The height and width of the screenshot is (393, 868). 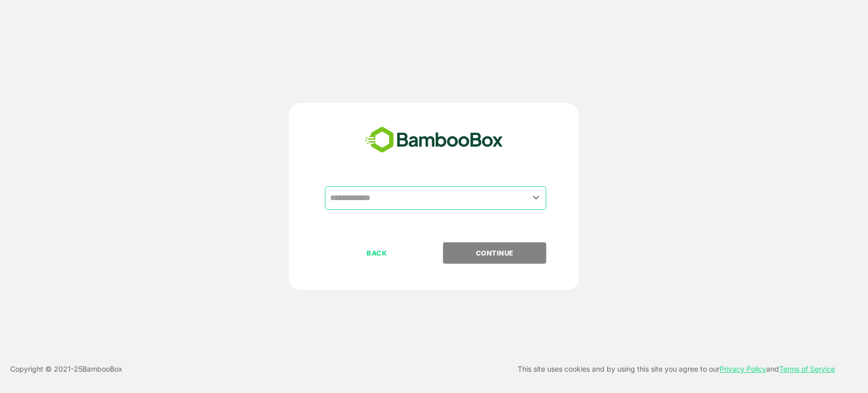 What do you see at coordinates (494, 253) in the screenshot?
I see `button: CONTINUE` at bounding box center [494, 253].